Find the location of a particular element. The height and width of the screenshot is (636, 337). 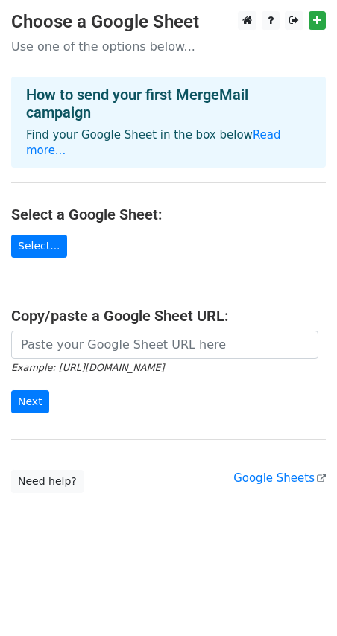

input: Paste your Google Sheet URL here is located at coordinates (165, 345).